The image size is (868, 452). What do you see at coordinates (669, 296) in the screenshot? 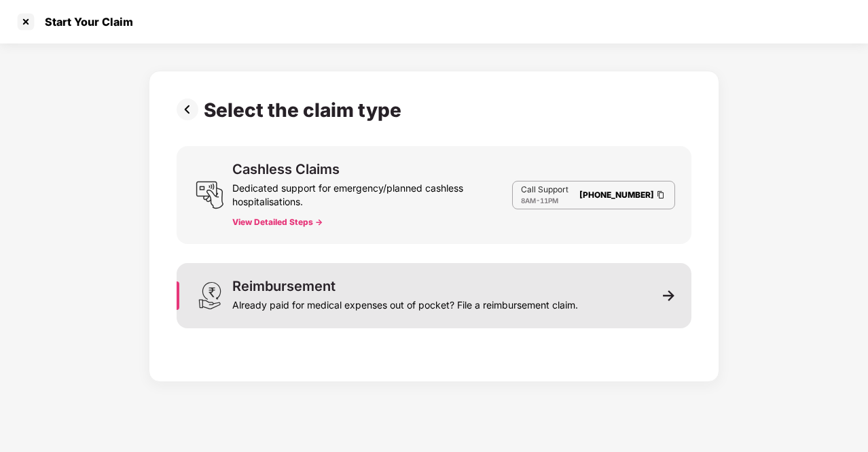
I see `img: svg+xml;base64,PHN2ZyB3aWR0aD0iMTEiIGhlaWdodD0iMTEiIHZpZXdCb3g9IjAgMCAxMSAxMSIgZmlsbD0ibm9uZSIgeG...` at bounding box center [669, 296].